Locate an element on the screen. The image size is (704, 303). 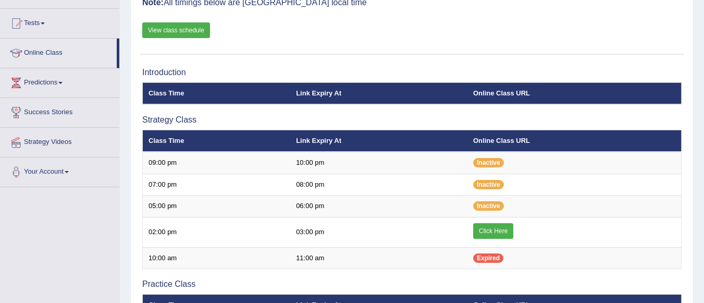
a: Predictions is located at coordinates (60, 81).